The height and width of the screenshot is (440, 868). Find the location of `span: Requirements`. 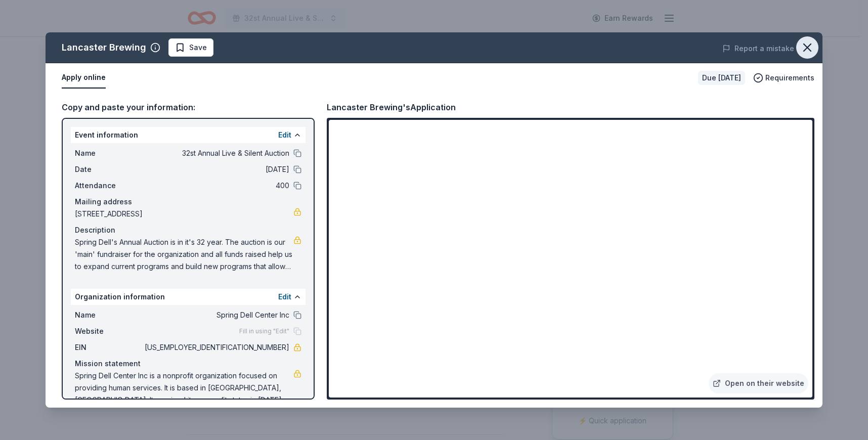

span: Requirements is located at coordinates (790, 78).